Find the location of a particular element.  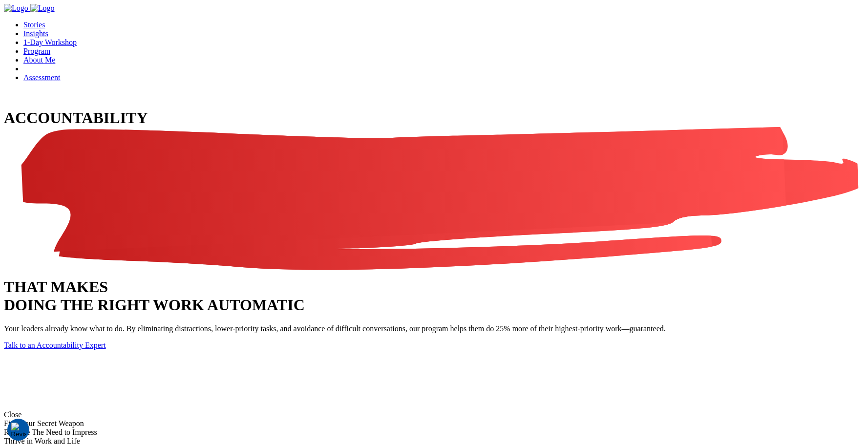

a: Program is located at coordinates (36, 51).